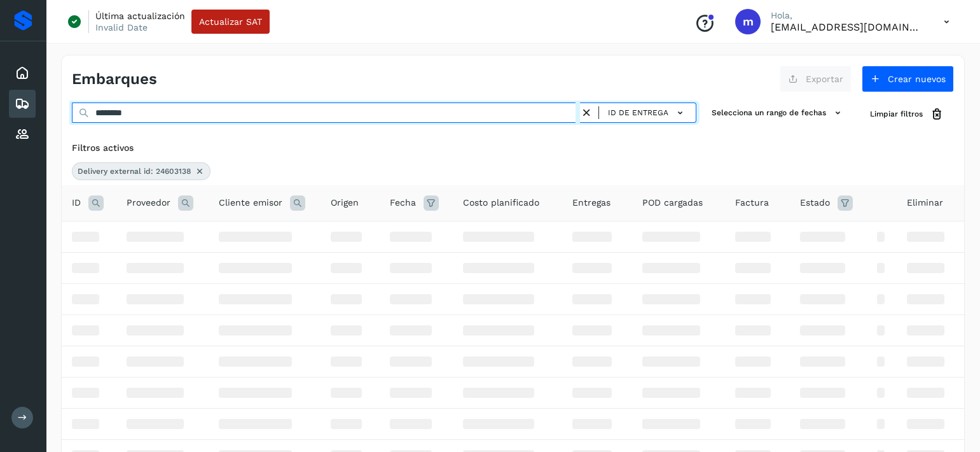 Image resolution: width=980 pixels, height=452 pixels. What do you see at coordinates (23, 134) in the screenshot?
I see `div: Proveedores` at bounding box center [23, 134].